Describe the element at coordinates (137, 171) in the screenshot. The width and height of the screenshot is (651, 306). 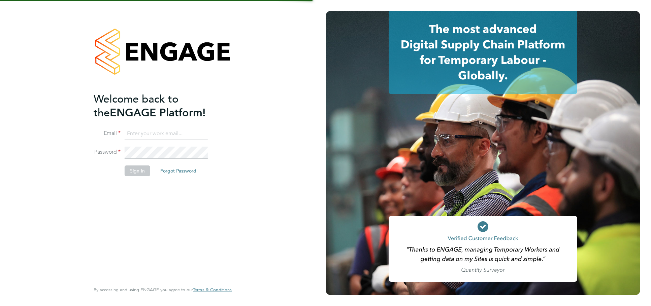
I see `button: Sign In` at that location.